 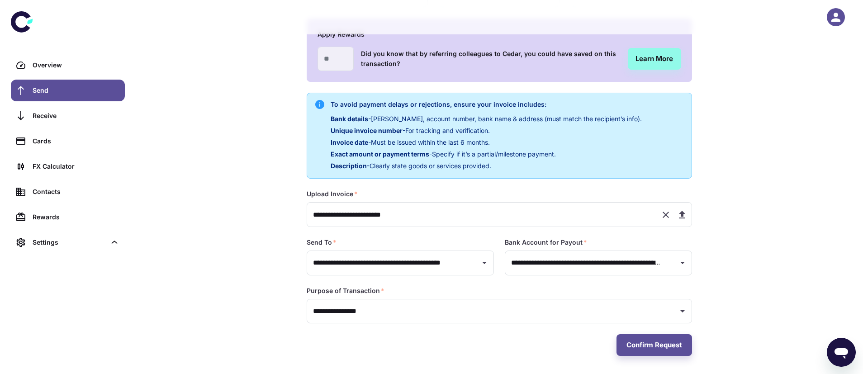 What do you see at coordinates (76, 166) in the screenshot?
I see `div: FX Calculator` at bounding box center [76, 166].